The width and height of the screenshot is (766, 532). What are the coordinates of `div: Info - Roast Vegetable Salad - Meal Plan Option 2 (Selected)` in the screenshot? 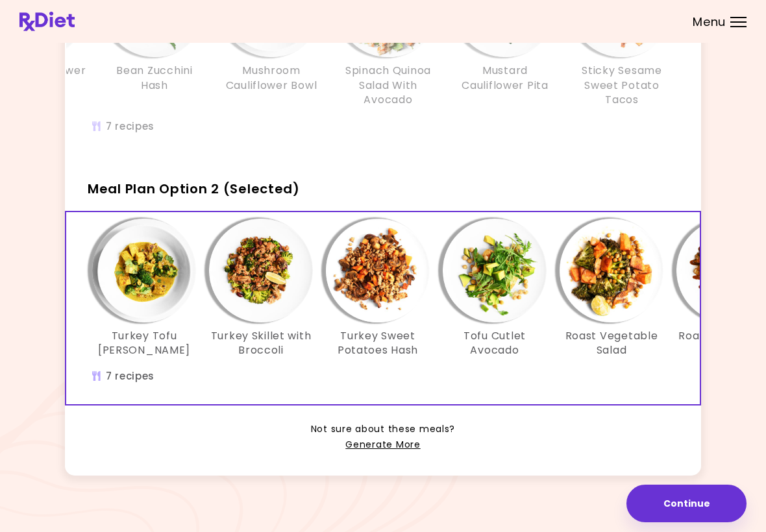 It's located at (612, 288).